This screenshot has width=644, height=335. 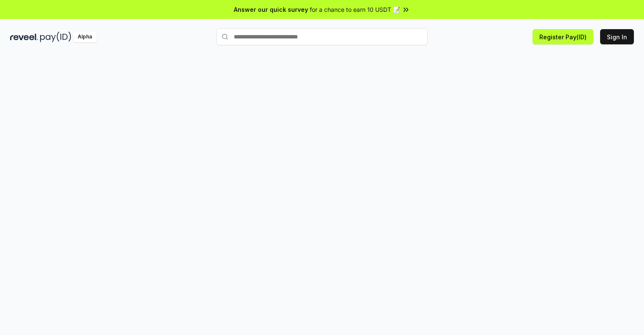 What do you see at coordinates (56, 37) in the screenshot?
I see `img: pay_id` at bounding box center [56, 37].